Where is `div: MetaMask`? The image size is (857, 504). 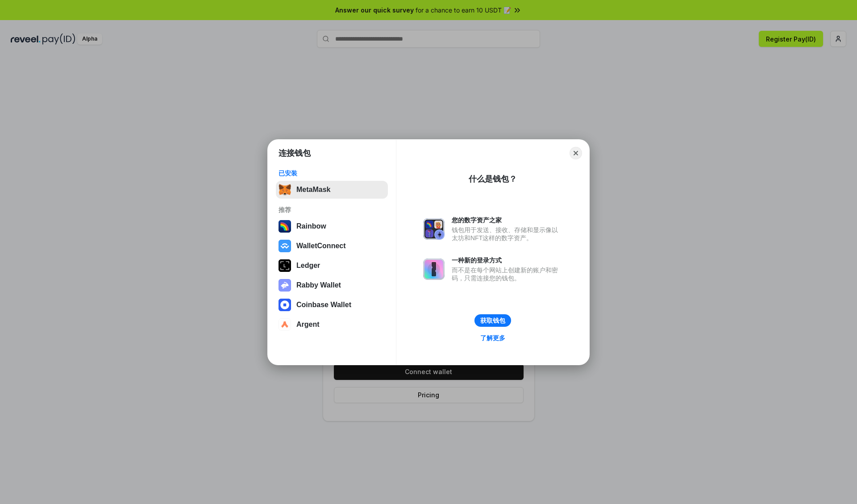 div: MetaMask is located at coordinates (314, 190).